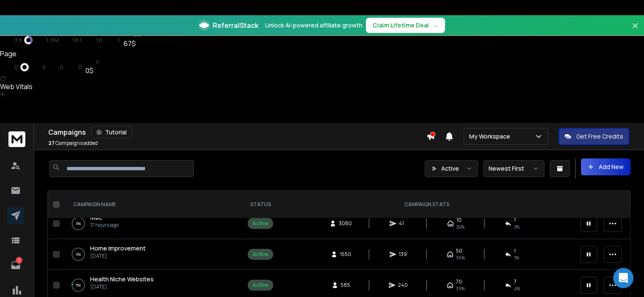  Describe the element at coordinates (73, 40) in the screenshot. I see `a: rp161` at that location.